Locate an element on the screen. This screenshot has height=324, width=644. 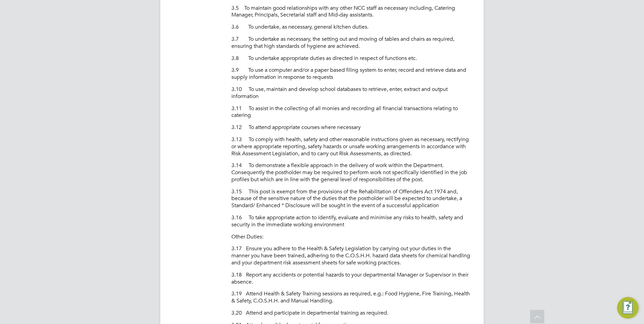
p: 3.7 To undertake as necessary, the setting out and moving of tables and chairs as required, ensur... is located at coordinates (351, 43).